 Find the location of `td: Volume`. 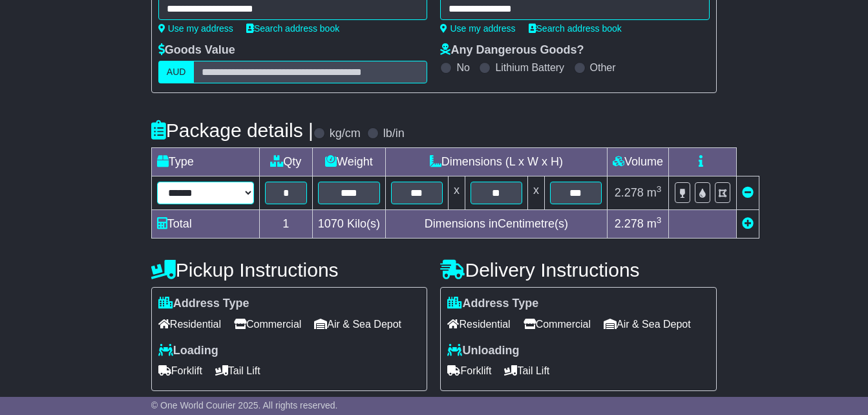

td: Volume is located at coordinates (637, 162).